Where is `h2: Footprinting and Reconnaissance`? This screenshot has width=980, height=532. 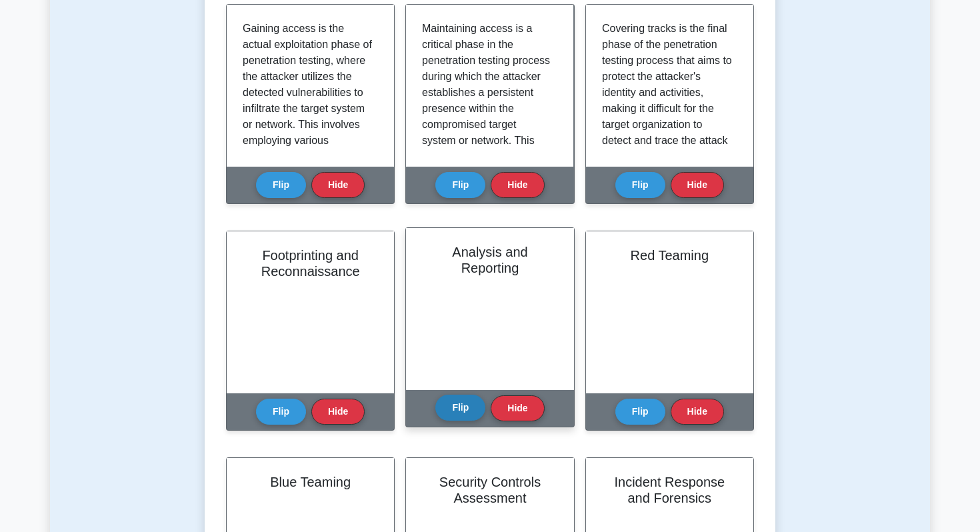
h2: Footprinting and Reconnaissance is located at coordinates (310, 263).